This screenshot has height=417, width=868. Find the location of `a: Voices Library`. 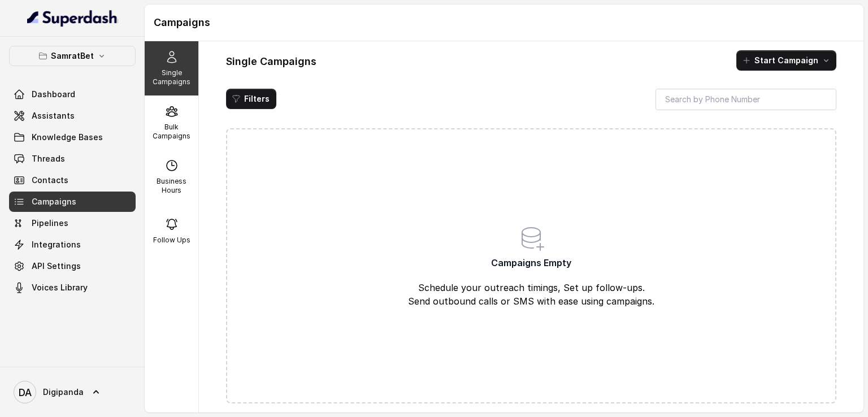

a: Voices Library is located at coordinates (72, 287).